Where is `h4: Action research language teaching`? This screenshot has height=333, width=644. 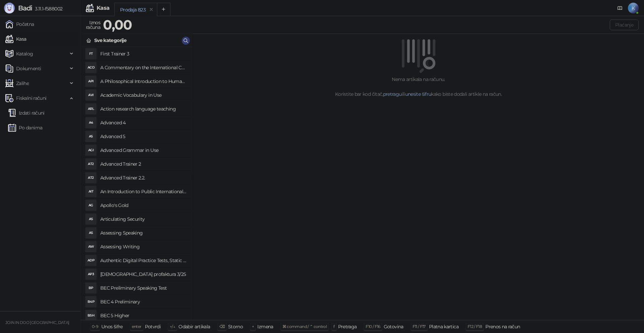 h4: Action research language teaching is located at coordinates (144, 108).